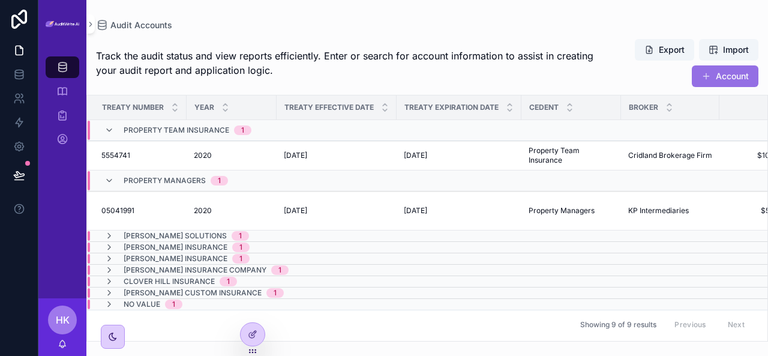 The height and width of the screenshot is (356, 768). Describe the element at coordinates (118, 211) in the screenshot. I see `span: 05041991` at that location.